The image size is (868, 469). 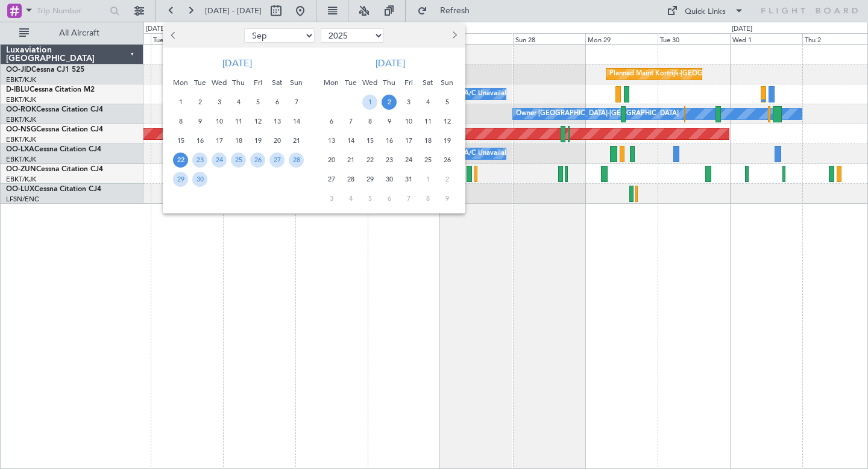 I want to click on div: Wed, so click(x=219, y=82).